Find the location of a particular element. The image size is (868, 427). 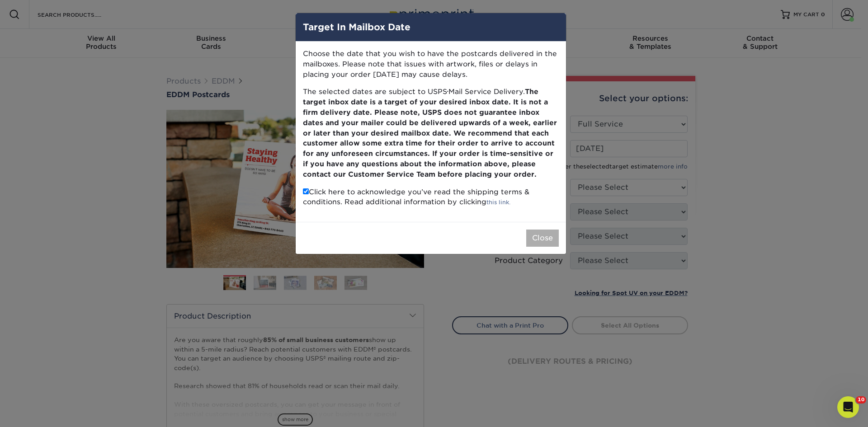

p: Choose the date that you wish to have the postcards delivered in the mailboxes. Please note that ... is located at coordinates (430, 64).